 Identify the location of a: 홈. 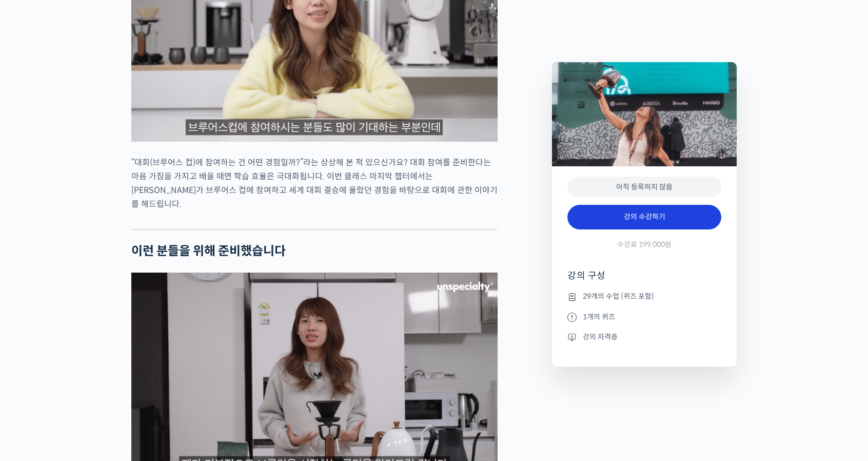
(36, 338).